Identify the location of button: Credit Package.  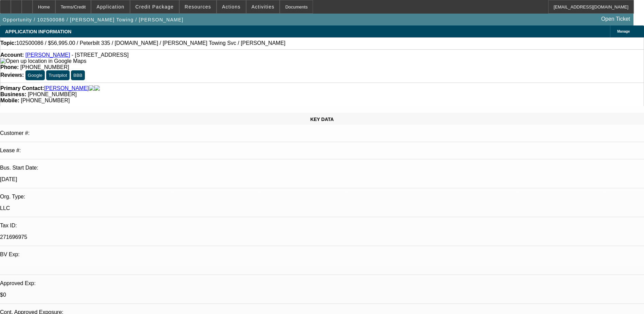
(155, 7).